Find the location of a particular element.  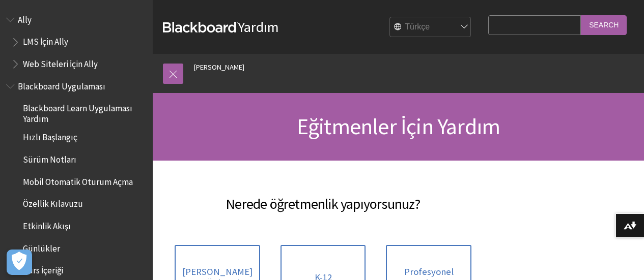

span: Hızlı Başlangıç is located at coordinates (50, 135).